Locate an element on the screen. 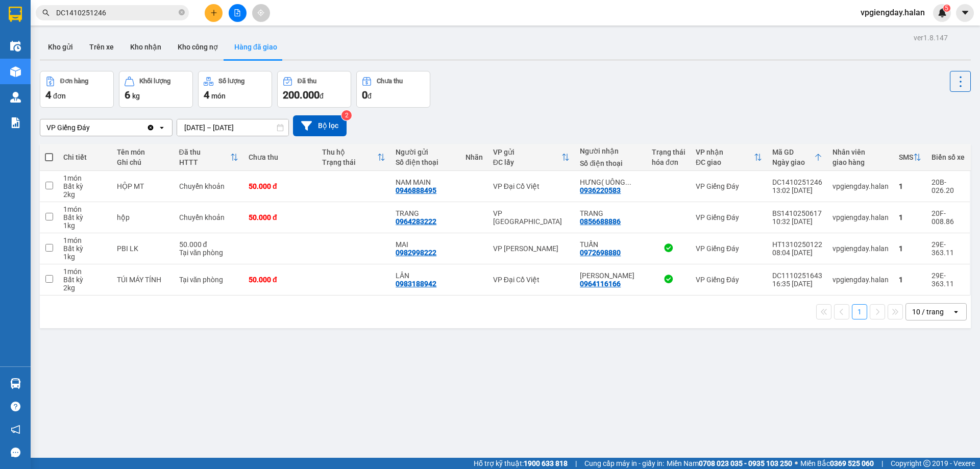 The height and width of the screenshot is (469, 980). button: aim is located at coordinates (260, 13).